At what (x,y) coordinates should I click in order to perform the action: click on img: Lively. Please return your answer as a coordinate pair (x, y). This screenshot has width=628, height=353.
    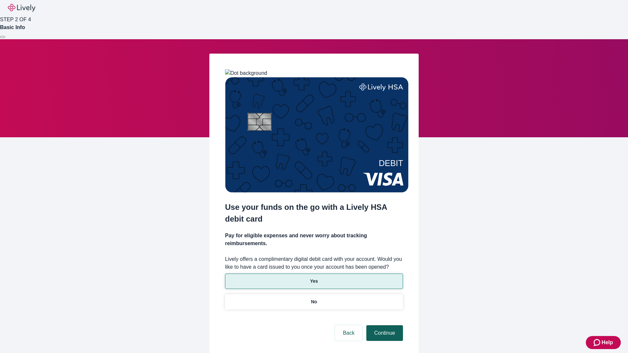
    Looking at the image, I should click on (22, 8).